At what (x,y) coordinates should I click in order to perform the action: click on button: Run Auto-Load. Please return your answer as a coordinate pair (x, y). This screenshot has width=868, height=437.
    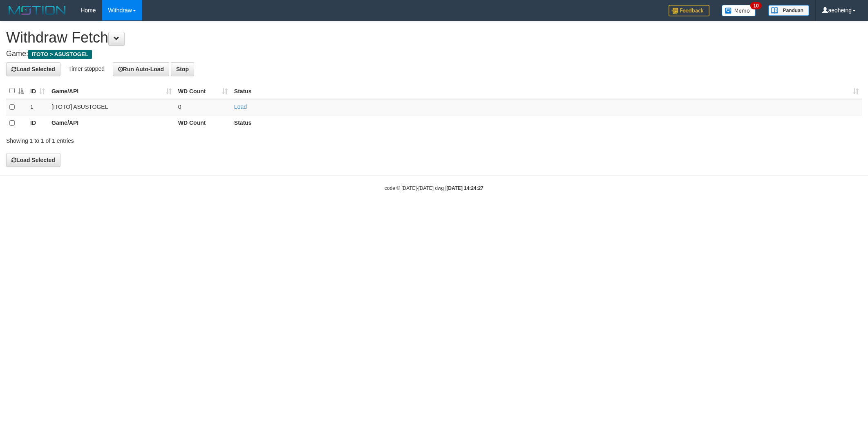
    Looking at the image, I should click on (141, 69).